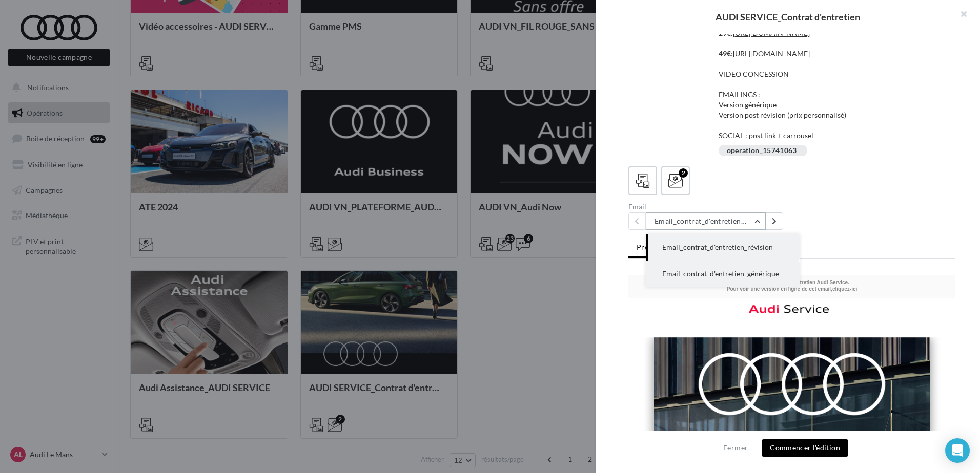 The width and height of the screenshot is (980, 473). Describe the element at coordinates (725, 53) in the screenshot. I see `strong: 49€` at that location.